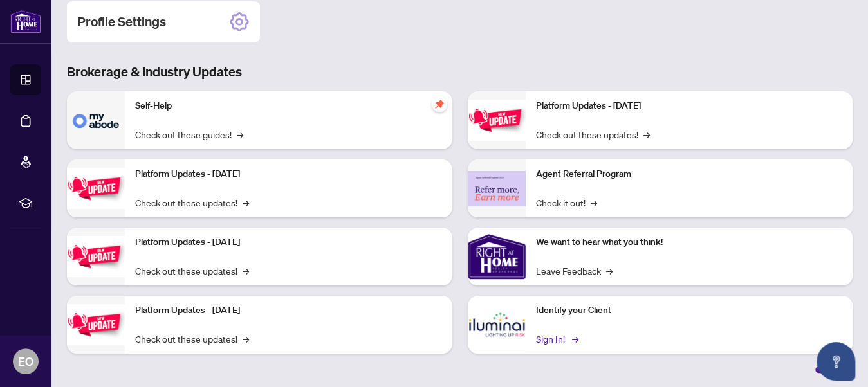 The image size is (868, 387). What do you see at coordinates (96, 324) in the screenshot?
I see `img: Platform Updates - July 8, 2025` at bounding box center [96, 324].